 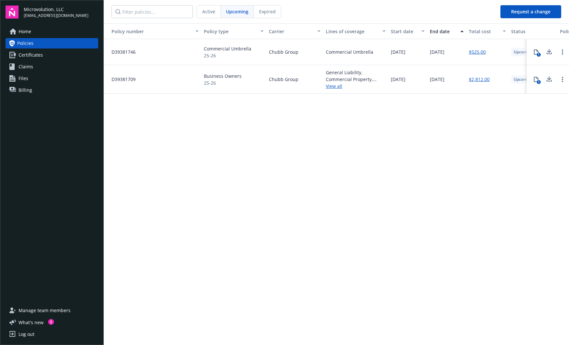 I want to click on button: Carrier, so click(x=295, y=31).